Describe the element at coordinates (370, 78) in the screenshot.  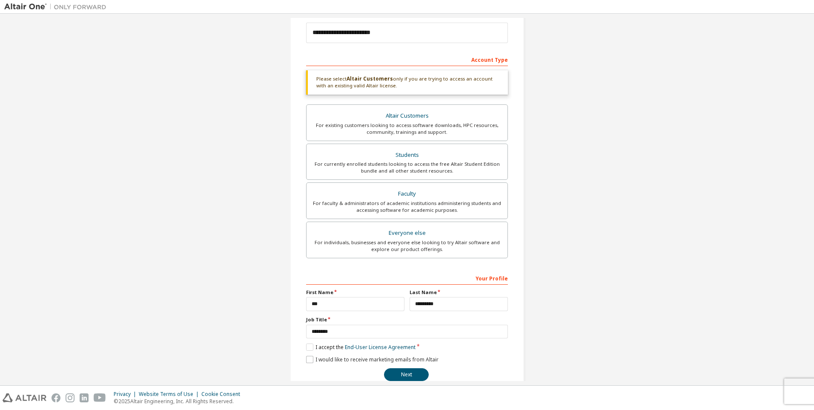
I see `b: Altair Customers` at that location.